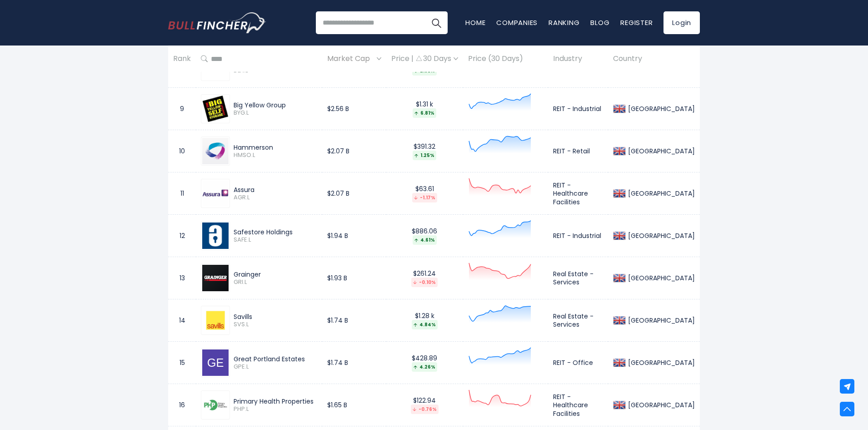 Image resolution: width=868 pixels, height=430 pixels. Describe the element at coordinates (275, 197) in the screenshot. I see `span: AGR.L` at that location.